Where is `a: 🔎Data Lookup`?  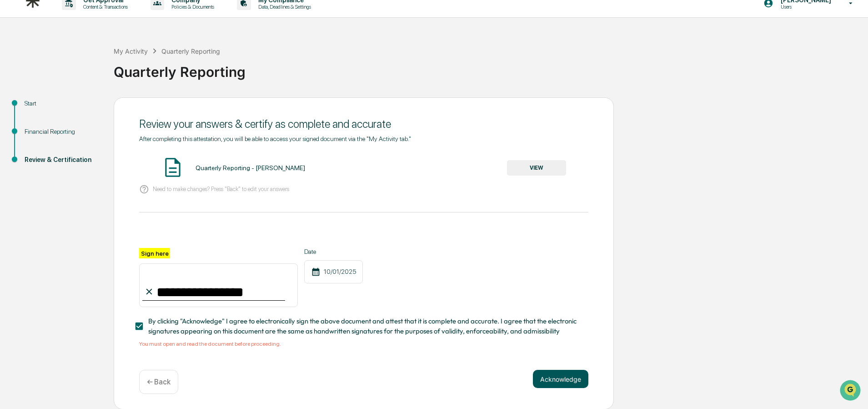
a: 🔎Data Lookup is located at coordinates (33, 136).